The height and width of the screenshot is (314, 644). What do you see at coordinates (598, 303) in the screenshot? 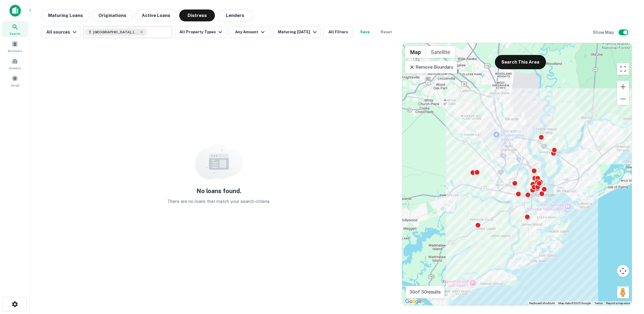
I see `a: Terms (opens in new tab)` at bounding box center [598, 303].